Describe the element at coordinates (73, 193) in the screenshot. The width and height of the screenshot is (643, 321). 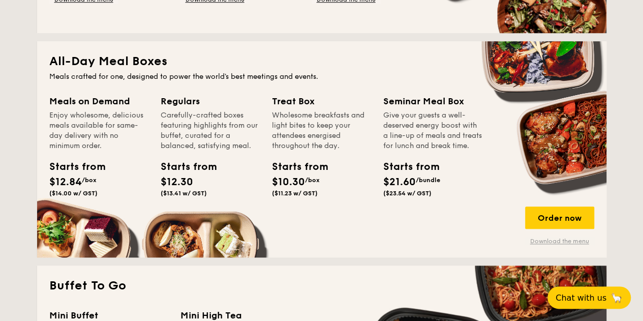
I see `span: ($14.00 w/ GST)` at that location.